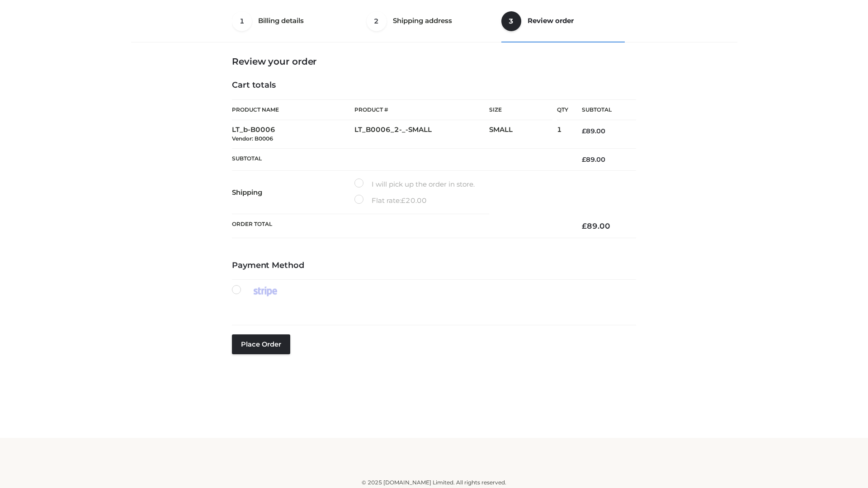  What do you see at coordinates (414, 200) in the screenshot?
I see `bdi: 20.00` at bounding box center [414, 200].